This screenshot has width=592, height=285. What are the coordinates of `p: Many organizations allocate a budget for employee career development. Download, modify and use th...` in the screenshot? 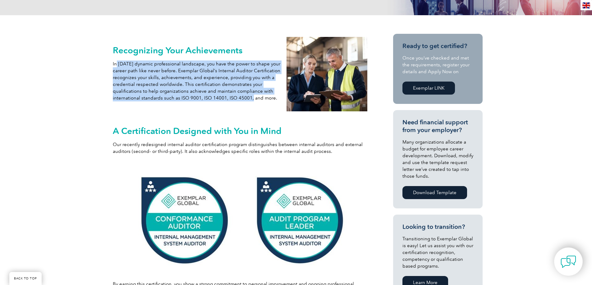 It's located at (438, 159).